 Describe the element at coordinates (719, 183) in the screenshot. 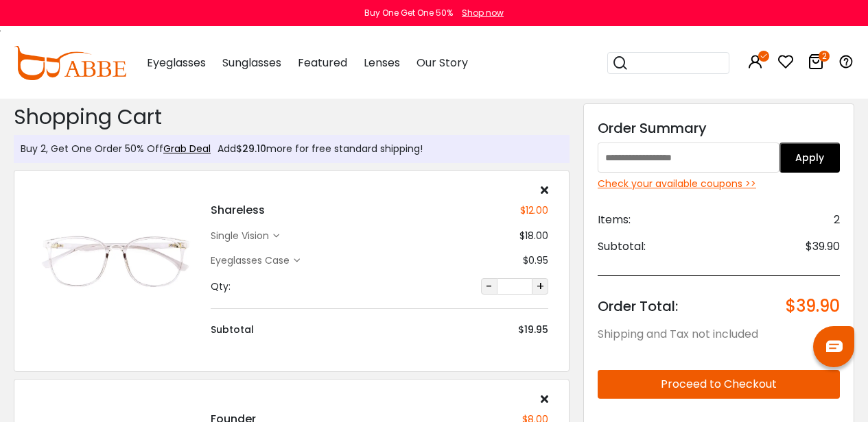

I see `div: Check your available coupons >>` at that location.